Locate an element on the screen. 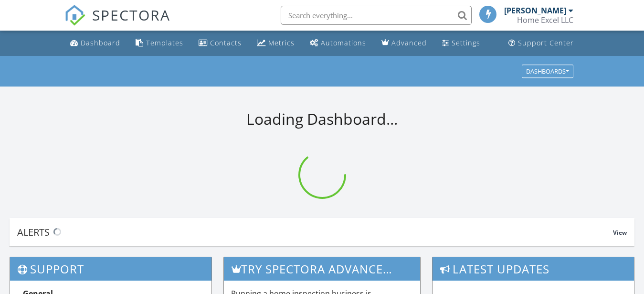  div: Dashboards is located at coordinates (548, 71).